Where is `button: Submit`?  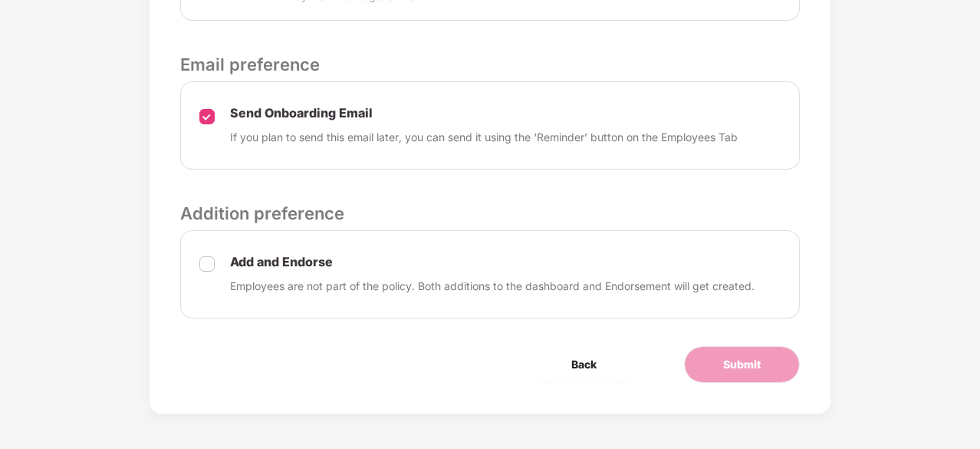
button: Submit is located at coordinates (742, 364).